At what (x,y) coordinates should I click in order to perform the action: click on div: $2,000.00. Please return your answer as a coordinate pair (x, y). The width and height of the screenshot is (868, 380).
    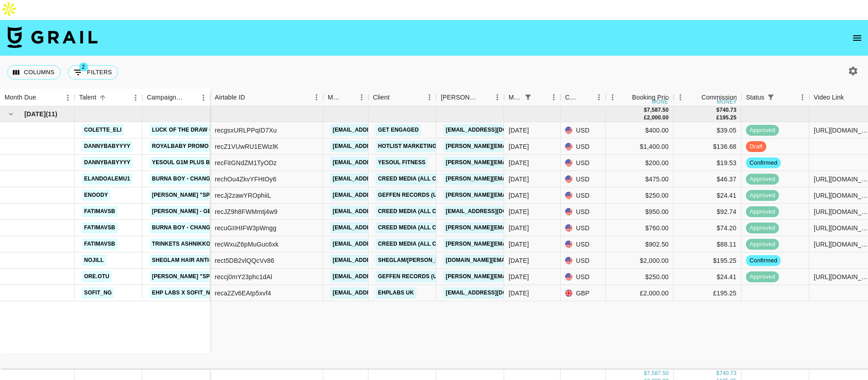
    Looking at the image, I should click on (639, 260).